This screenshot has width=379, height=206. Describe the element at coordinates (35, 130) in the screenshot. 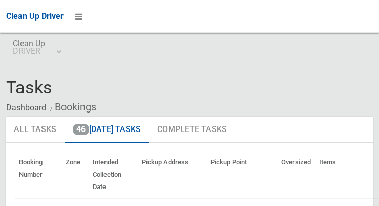

I see `a: All Tasks` at that location.